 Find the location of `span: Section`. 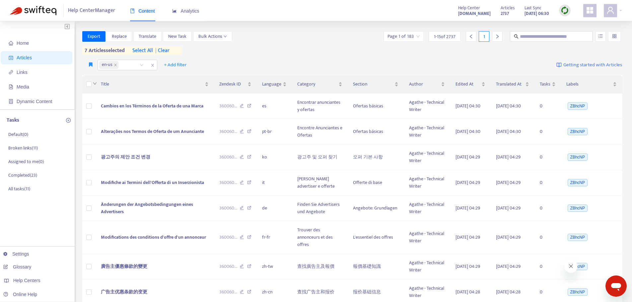

span: Section is located at coordinates (373, 84).